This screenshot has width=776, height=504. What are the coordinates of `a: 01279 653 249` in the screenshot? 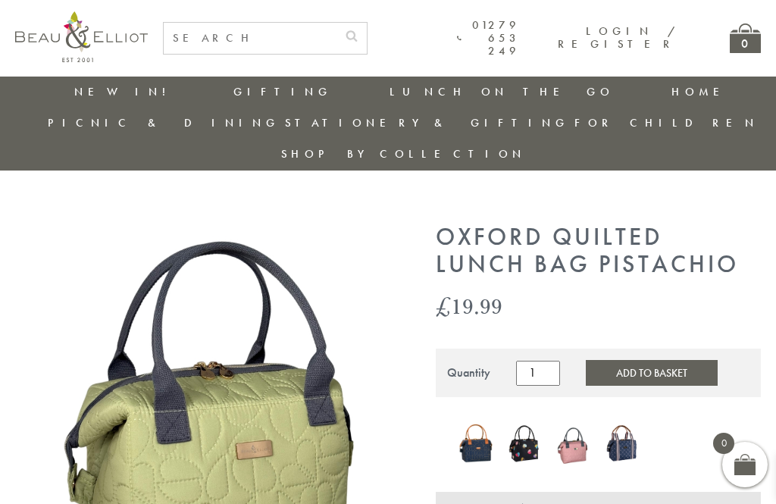 It's located at (488, 39).